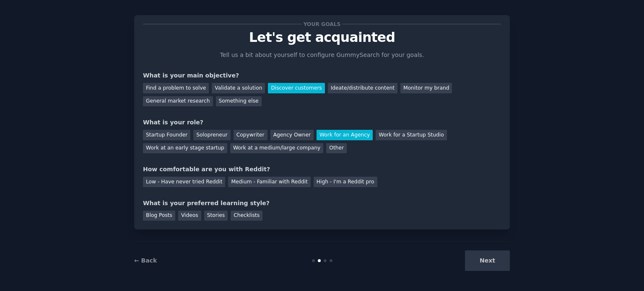  Describe the element at coordinates (145, 261) in the screenshot. I see `a: ← Back` at that location.